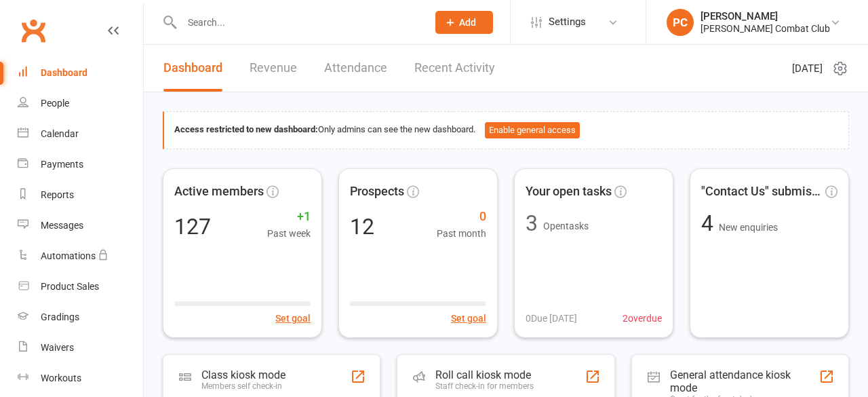 The height and width of the screenshot is (397, 868). What do you see at coordinates (246, 129) in the screenshot?
I see `strong: Access restricted to new dashboard:` at bounding box center [246, 129].